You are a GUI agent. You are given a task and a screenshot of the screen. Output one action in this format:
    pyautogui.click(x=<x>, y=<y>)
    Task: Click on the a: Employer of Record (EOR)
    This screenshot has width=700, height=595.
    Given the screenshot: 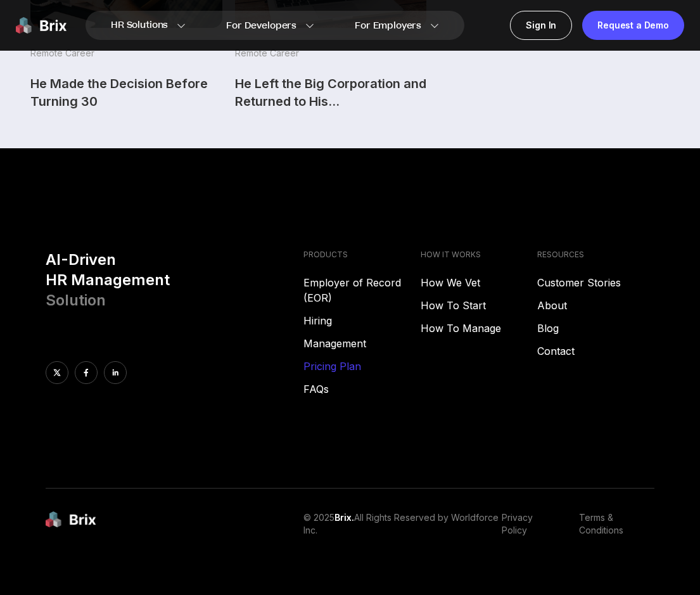 What is the action you would take?
    pyautogui.click(x=361, y=291)
    